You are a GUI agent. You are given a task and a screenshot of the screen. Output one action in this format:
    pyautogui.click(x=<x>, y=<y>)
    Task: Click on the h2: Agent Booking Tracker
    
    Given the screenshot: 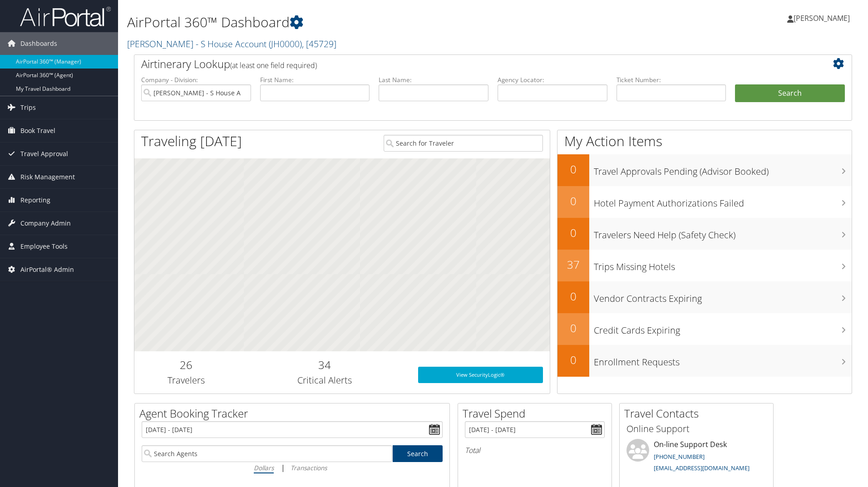 What is the action you would take?
    pyautogui.click(x=294, y=414)
    